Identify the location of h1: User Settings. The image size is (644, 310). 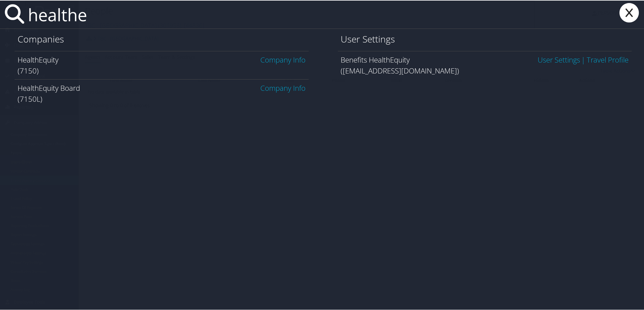
(485, 38).